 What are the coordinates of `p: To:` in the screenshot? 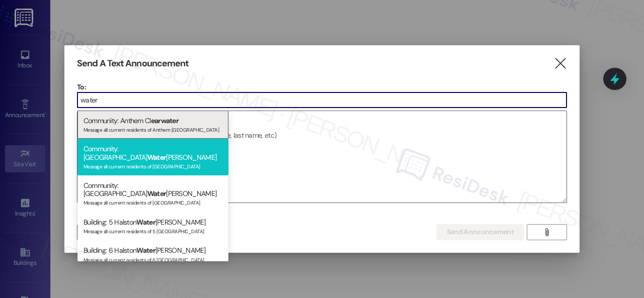 It's located at (322, 87).